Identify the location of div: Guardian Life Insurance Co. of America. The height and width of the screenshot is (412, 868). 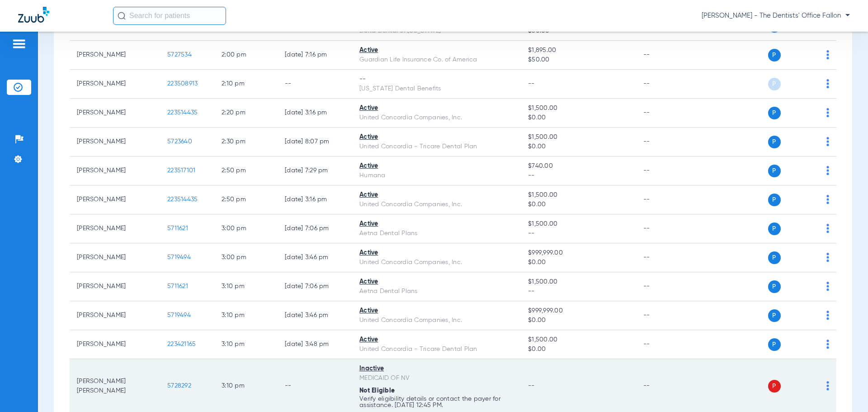
(436, 59).